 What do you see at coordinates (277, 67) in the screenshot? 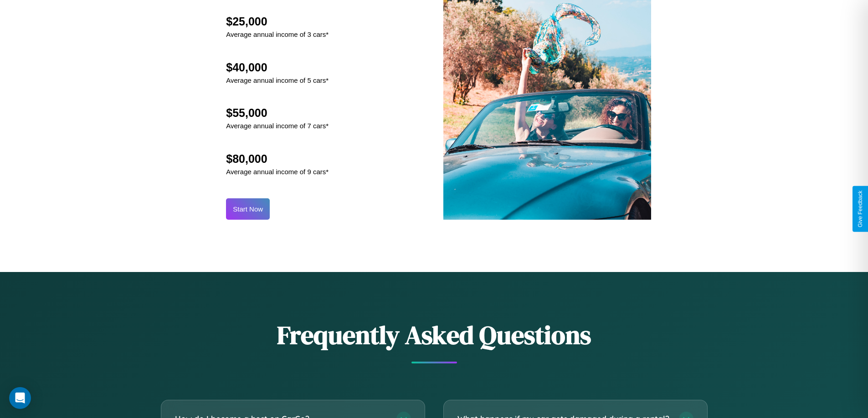
I see `h2: $40,000` at bounding box center [277, 67].